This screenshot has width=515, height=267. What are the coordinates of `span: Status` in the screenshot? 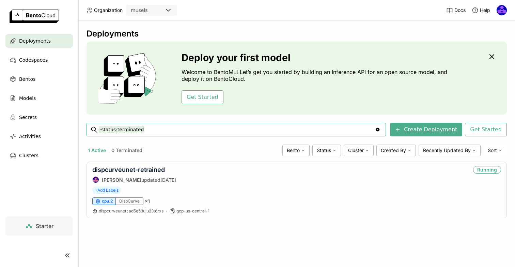 It's located at (324, 150).